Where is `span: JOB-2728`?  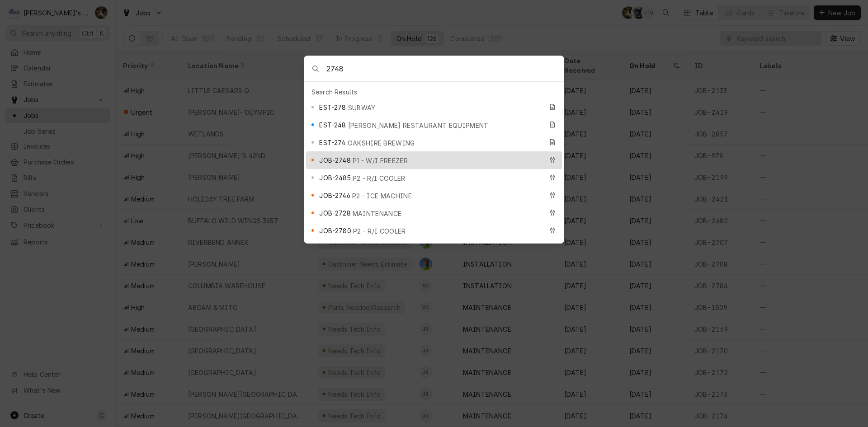
span: JOB-2728 is located at coordinates (334, 213).